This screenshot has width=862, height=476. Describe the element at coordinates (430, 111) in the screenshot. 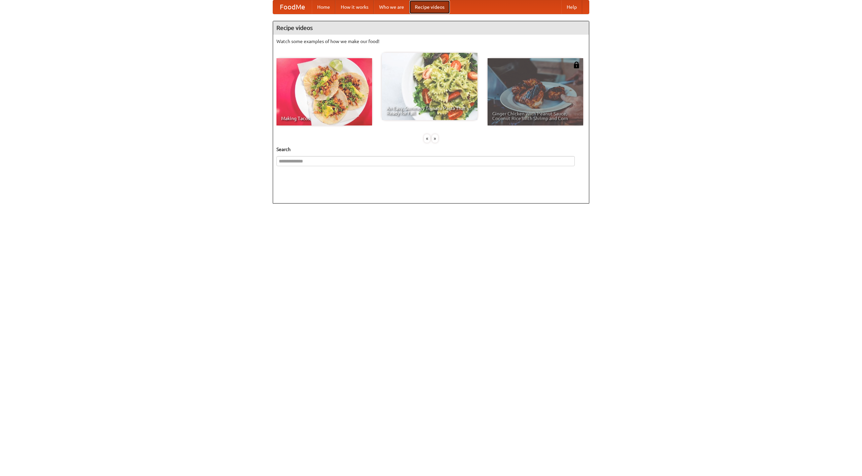

I see `span: An Easy, Summery Tomato Pasta That's Ready for Fall` at that location.